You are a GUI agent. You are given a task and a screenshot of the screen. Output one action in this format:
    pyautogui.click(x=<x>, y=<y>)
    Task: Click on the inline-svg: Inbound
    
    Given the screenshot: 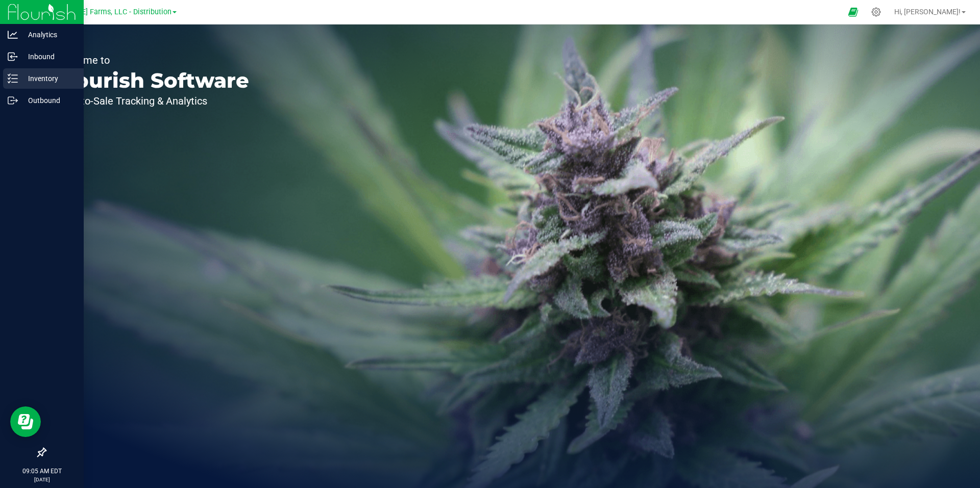 What is the action you would take?
    pyautogui.click(x=13, y=57)
    